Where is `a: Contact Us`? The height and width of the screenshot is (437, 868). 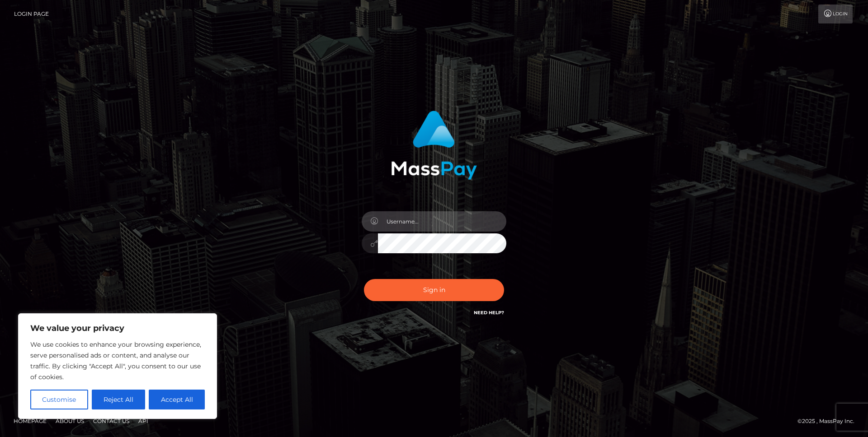 a: Contact Us is located at coordinates (111, 421).